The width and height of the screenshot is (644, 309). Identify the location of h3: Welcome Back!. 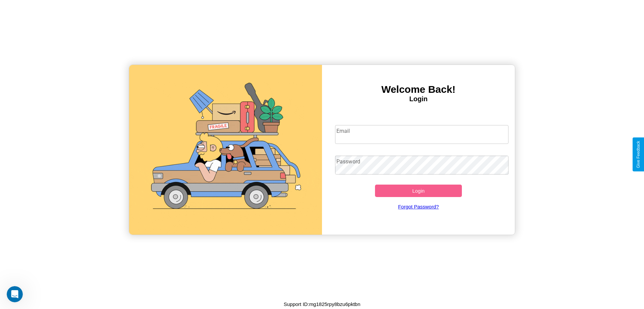
(418, 89).